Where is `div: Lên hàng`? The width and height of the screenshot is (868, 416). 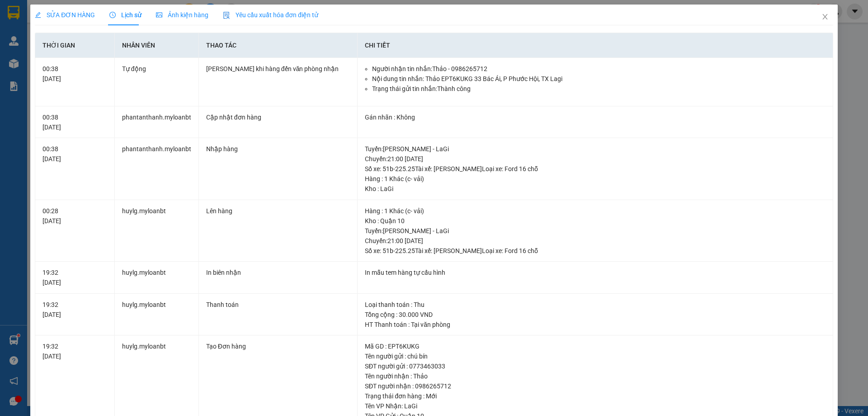 div: Lên hàng is located at coordinates (279, 211).